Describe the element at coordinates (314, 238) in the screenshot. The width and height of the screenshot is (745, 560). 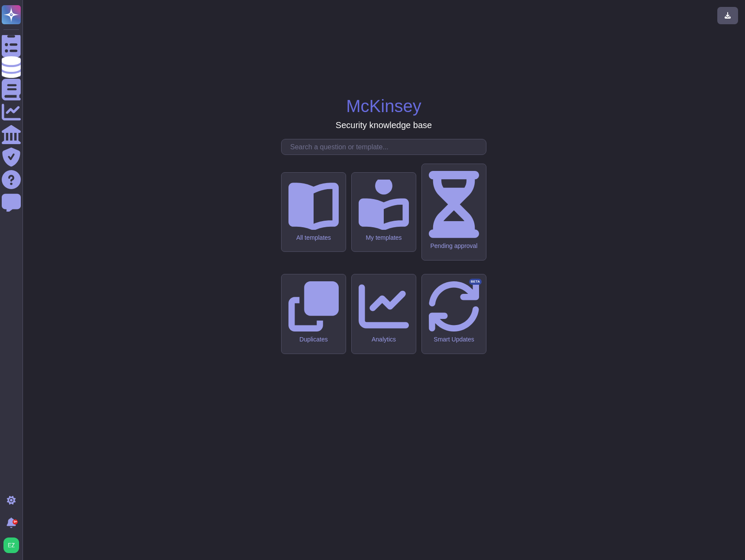
I see `div: All templates` at that location.